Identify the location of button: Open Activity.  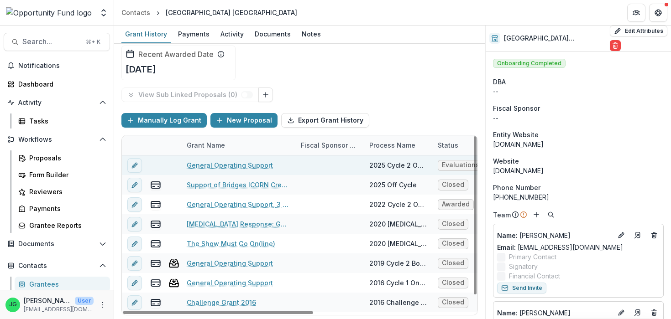
(57, 103).